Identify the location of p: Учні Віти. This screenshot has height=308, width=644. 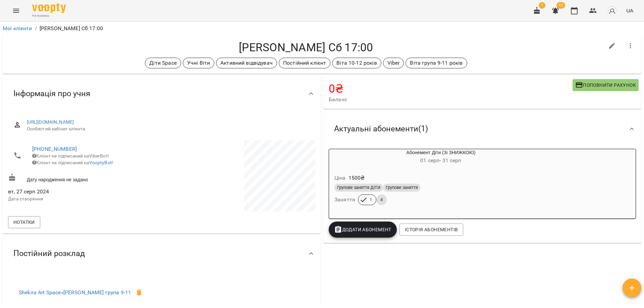
(198, 63).